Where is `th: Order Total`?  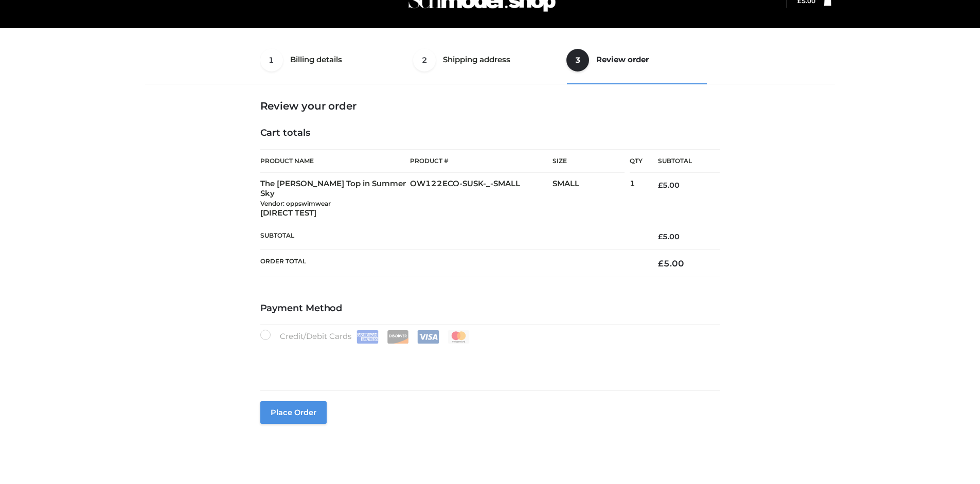 th: Order Total is located at coordinates (452, 263).